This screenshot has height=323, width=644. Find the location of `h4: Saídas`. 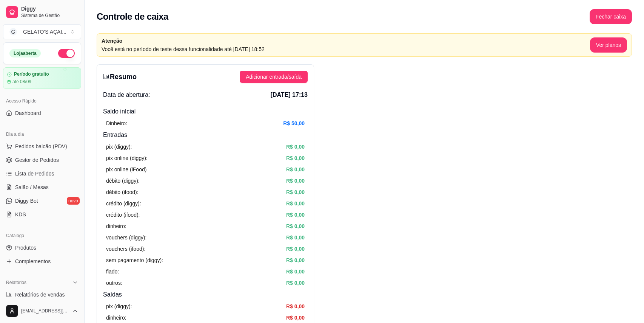

h4: Saídas is located at coordinates (206, 294).